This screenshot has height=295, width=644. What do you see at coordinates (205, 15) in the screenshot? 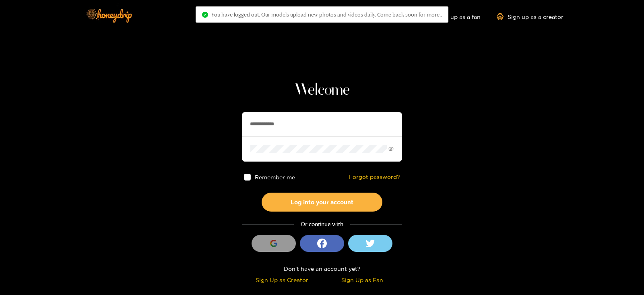
I see `span: check-circle` at bounding box center [205, 15].